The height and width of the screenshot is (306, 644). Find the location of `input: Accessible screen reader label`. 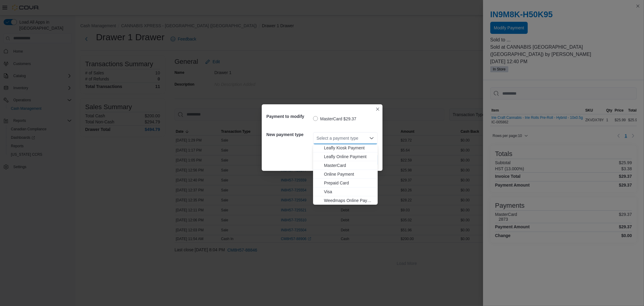

input: Accessible screen reader label is located at coordinates (317, 138).